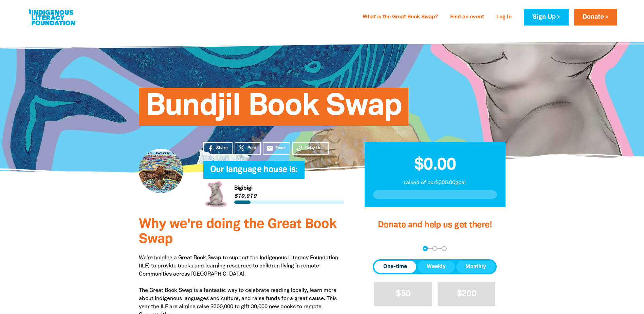 Image resolution: width=644 pixels, height=314 pixels. I want to click on a: Share, so click(218, 148).